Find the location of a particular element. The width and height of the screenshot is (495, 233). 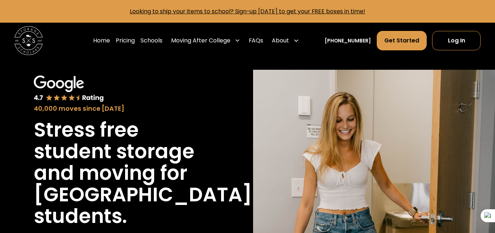

a: Get Started is located at coordinates (402, 41).